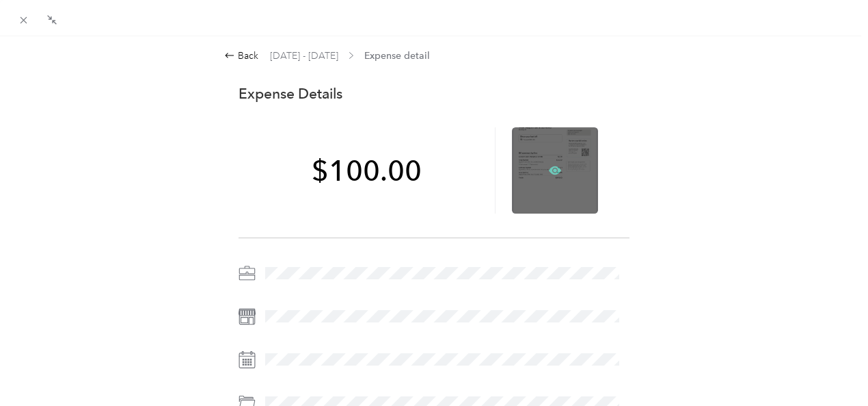 The width and height of the screenshot is (868, 406). I want to click on div: Back, so click(241, 56).